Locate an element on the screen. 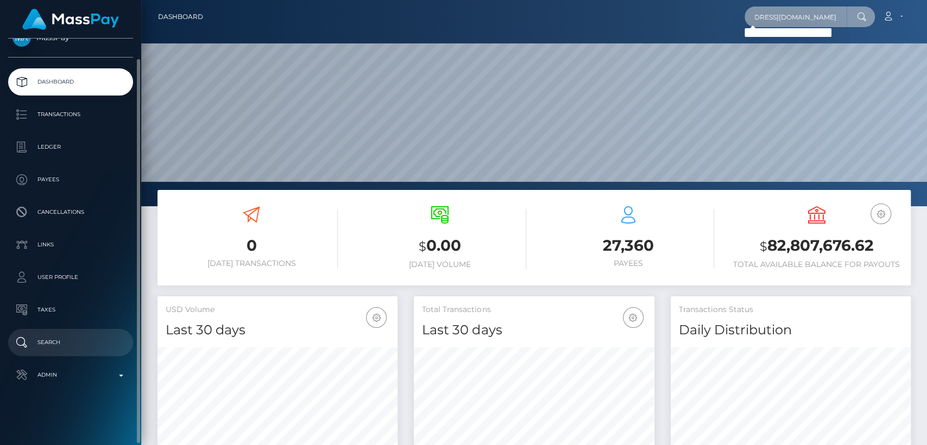 The width and height of the screenshot is (927, 445). h3: 82,807,676.62 is located at coordinates (816, 246).